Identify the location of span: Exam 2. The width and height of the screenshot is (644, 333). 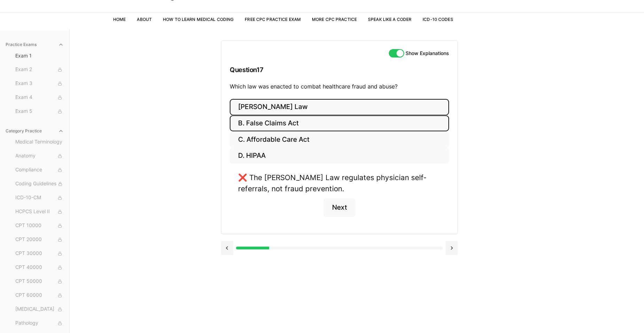
(39, 70).